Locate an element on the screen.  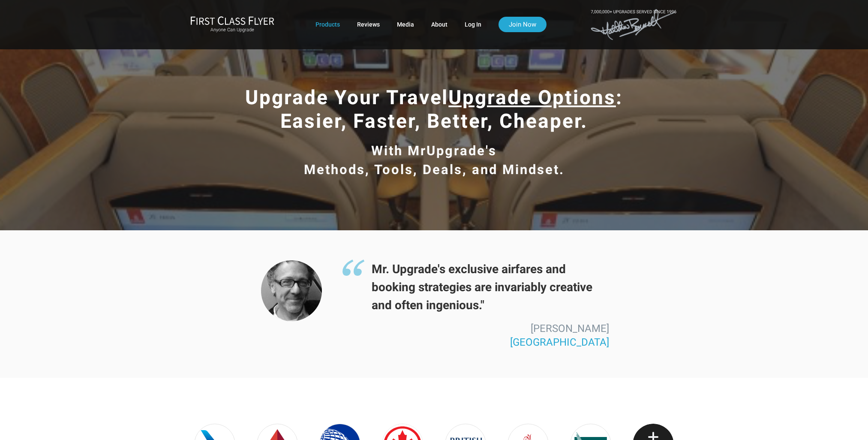
span: With MrUpgrade's Methods, Tools, Deals, and Mindset. is located at coordinates (434, 159).